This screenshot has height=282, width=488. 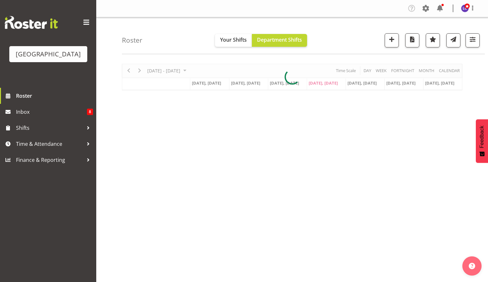 I want to click on span: Time & Attendance, so click(x=50, y=144).